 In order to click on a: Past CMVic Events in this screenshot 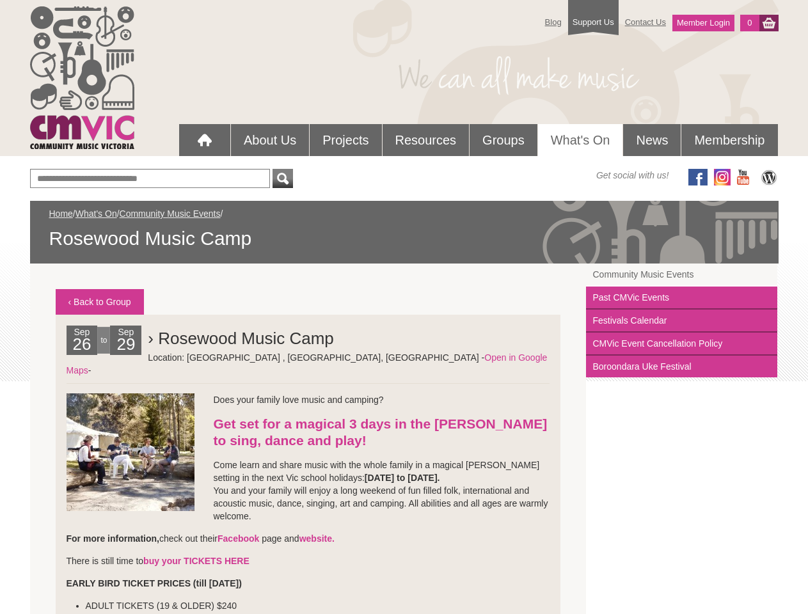, I will do `click(681, 298)`.